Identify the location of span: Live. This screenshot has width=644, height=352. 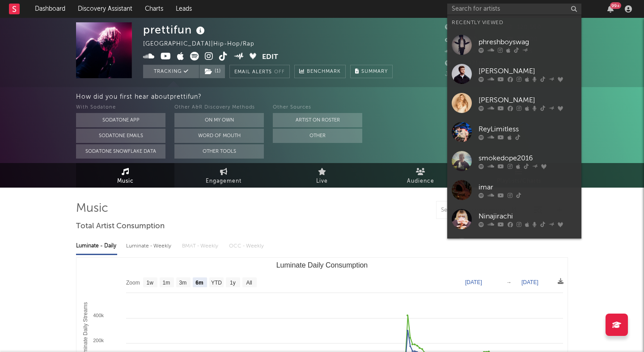
(322, 182).